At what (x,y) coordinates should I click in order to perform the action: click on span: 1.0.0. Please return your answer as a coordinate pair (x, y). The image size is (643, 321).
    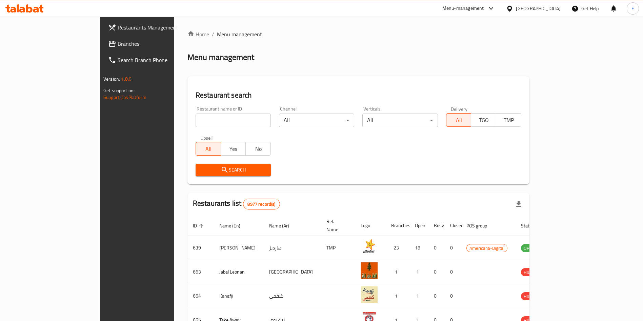
    Looking at the image, I should click on (126, 79).